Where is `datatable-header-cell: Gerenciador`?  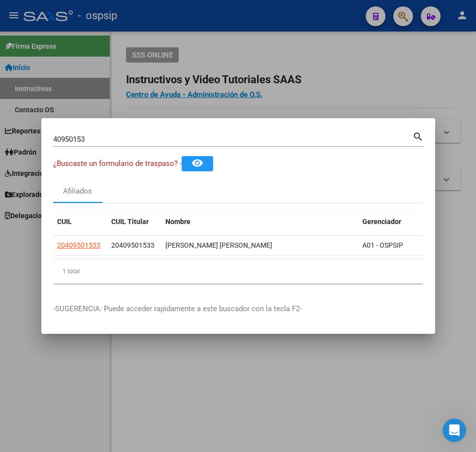
datatable-header-cell: Gerenciador is located at coordinates (393, 222).